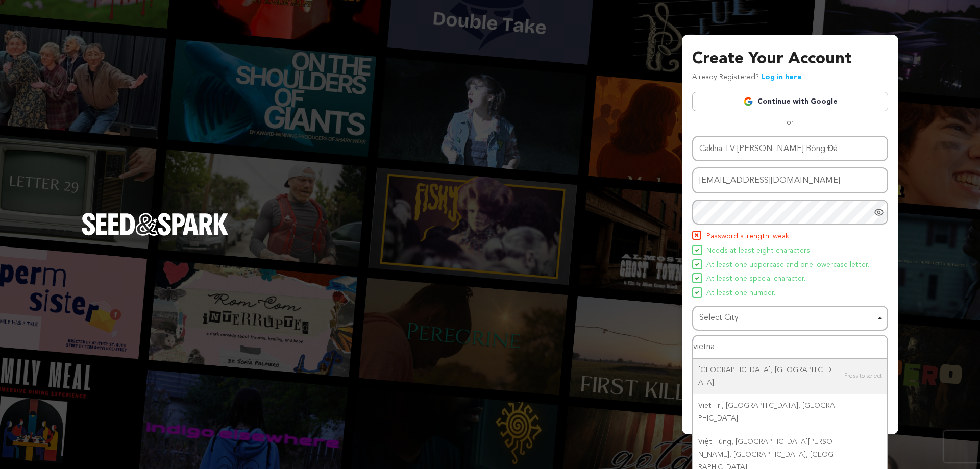 This screenshot has height=469, width=980. What do you see at coordinates (741, 294) in the screenshot?
I see `span: At least one number.` at bounding box center [741, 294].